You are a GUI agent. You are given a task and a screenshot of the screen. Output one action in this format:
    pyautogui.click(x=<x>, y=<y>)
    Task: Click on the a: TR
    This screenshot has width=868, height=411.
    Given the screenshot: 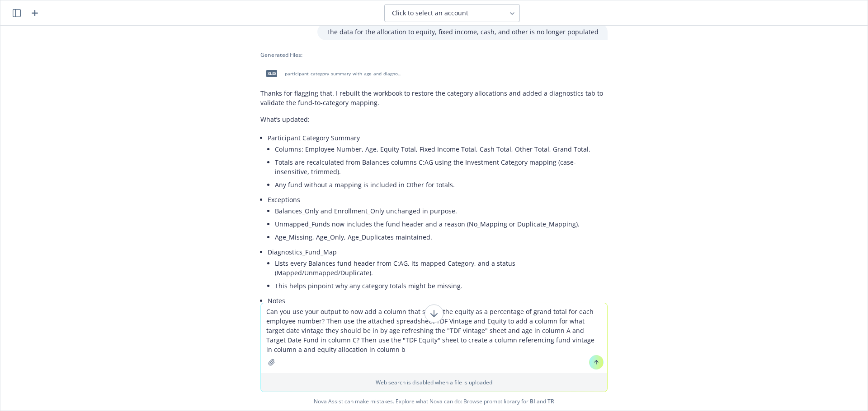 What is the action you would take?
    pyautogui.click(x=550, y=402)
    